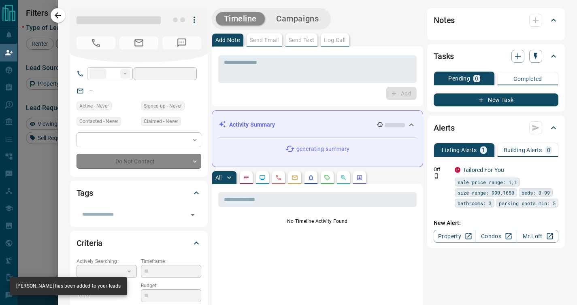  I want to click on svg: Calls, so click(278, 178).